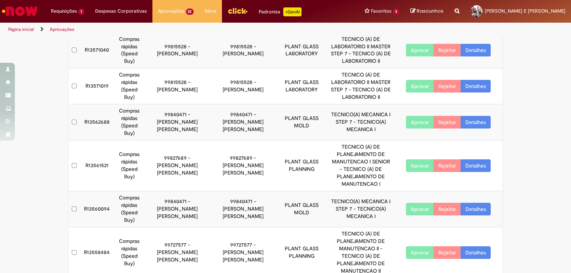 The height and width of the screenshot is (273, 571). What do you see at coordinates (20, 11) in the screenshot?
I see `img: ServiceNow` at bounding box center [20, 11].